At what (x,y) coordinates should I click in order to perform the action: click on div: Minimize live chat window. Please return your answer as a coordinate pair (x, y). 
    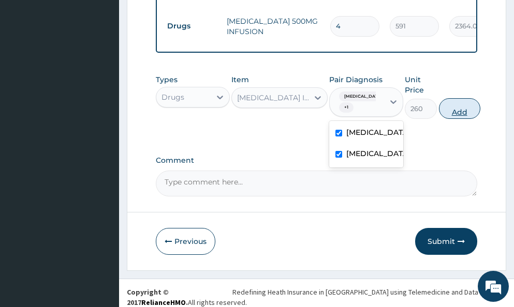
    Looking at the image, I should click on (182, 18).